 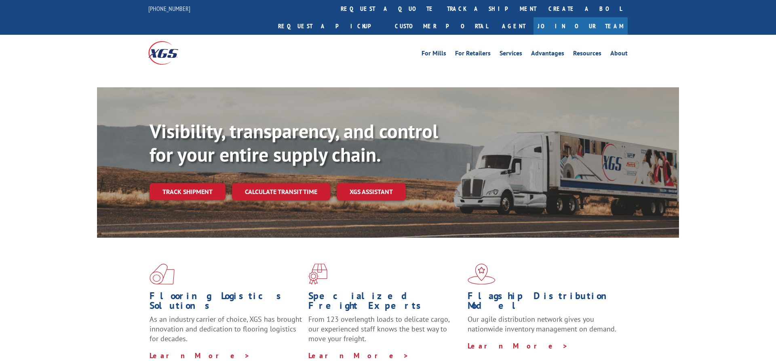 I want to click on a: Customer Portal, so click(x=441, y=26).